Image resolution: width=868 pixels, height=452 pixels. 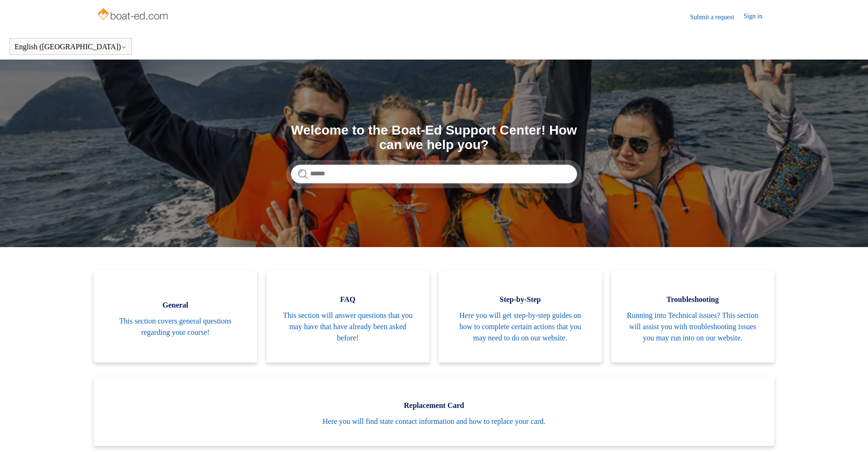 I want to click on a: FAQ This section will answer questions that you may have that have already been asked before!, so click(x=348, y=316).